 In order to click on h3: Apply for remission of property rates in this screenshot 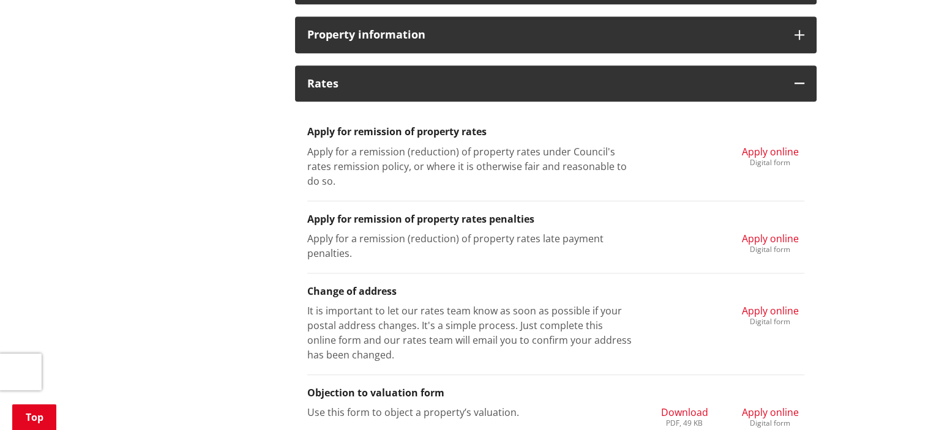, I will do `click(556, 132)`.